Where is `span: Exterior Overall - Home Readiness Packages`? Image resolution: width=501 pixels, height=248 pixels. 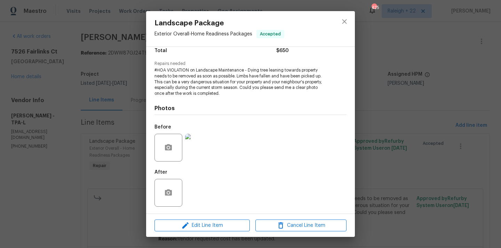
span: Exterior Overall - Home Readiness Packages is located at coordinates (203, 34).